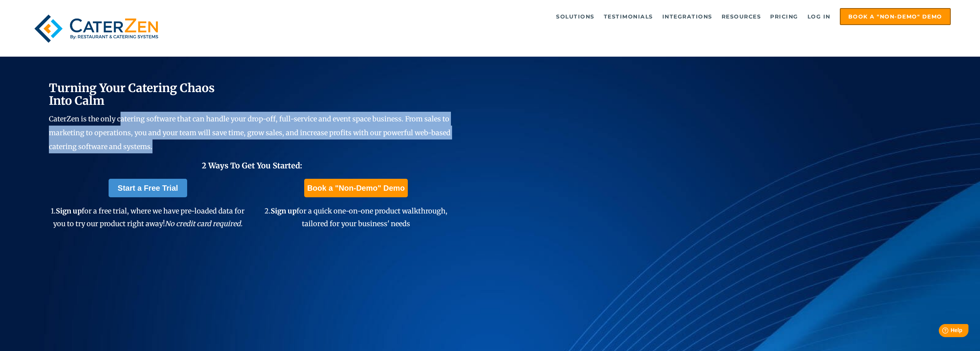  What do you see at coordinates (148, 188) in the screenshot?
I see `a: Start a Free Trial` at bounding box center [148, 188].